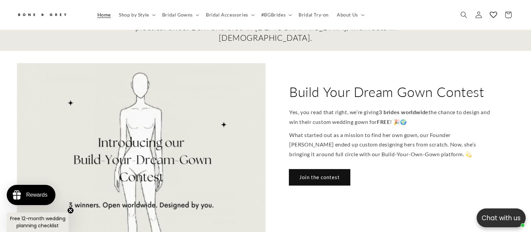  I want to click on summary: Shop by Style, so click(136, 15).